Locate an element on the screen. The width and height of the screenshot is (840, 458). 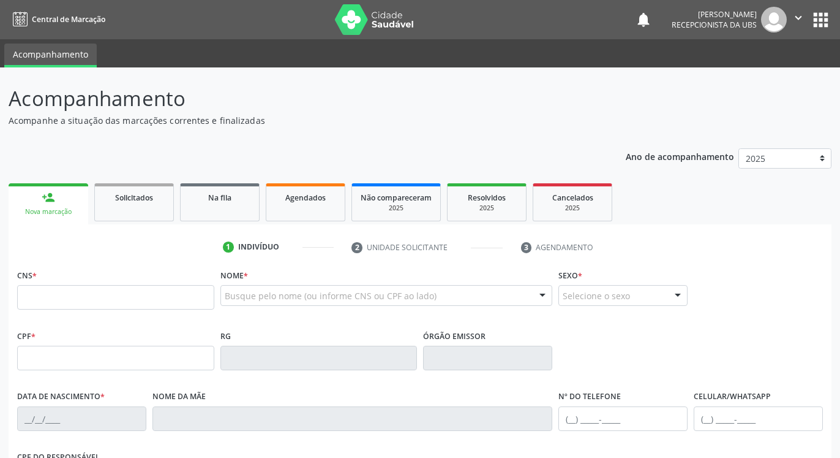
label: Sexo is located at coordinates (570, 275).